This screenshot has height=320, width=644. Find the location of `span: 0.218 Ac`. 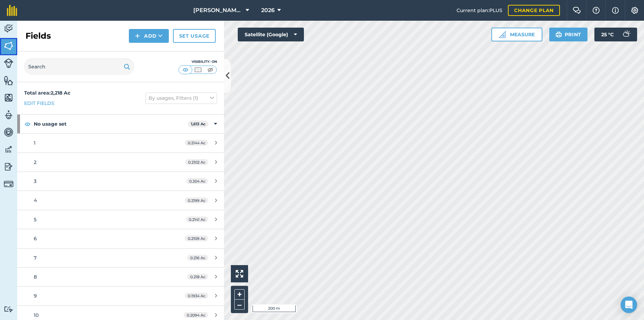

span: 0.218 Ac is located at coordinates (197, 276).